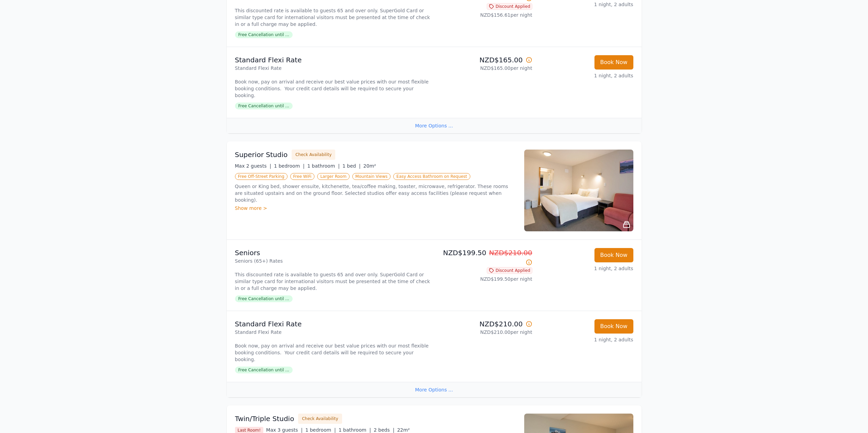 This screenshot has width=868, height=433. I want to click on span: Mountain Views, so click(372, 177).